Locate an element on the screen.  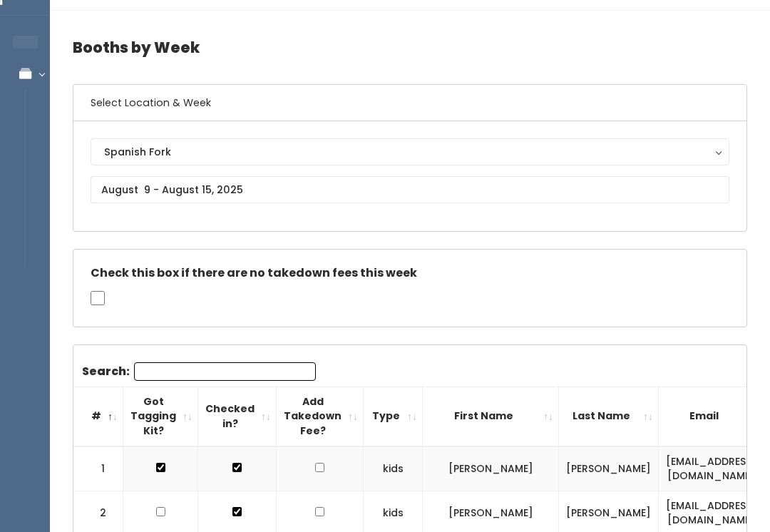
td: kids is located at coordinates (393, 469).